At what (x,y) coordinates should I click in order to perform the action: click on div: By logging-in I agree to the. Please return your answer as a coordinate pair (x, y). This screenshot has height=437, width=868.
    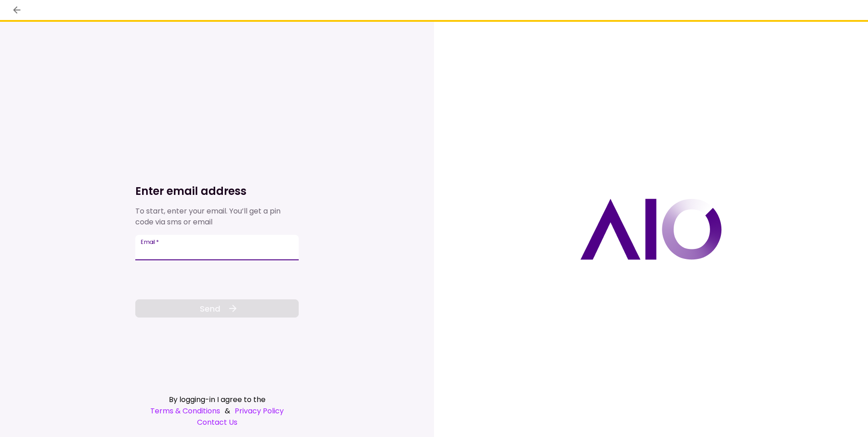
    Looking at the image, I should click on (217, 399).